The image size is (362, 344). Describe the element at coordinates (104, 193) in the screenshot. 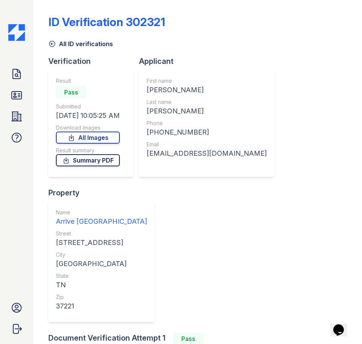

I see `div: Property` at that location.